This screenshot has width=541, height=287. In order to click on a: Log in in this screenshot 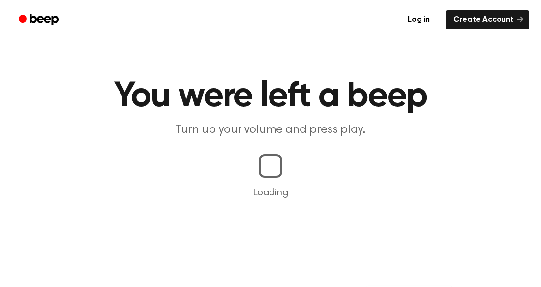, I will do `click(418, 20)`.